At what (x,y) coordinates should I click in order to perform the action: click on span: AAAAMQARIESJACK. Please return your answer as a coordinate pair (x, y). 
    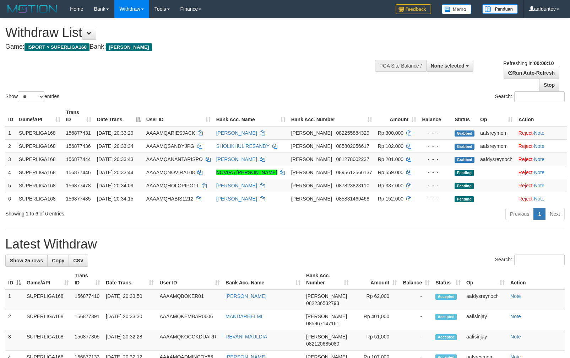
    Looking at the image, I should click on (171, 133).